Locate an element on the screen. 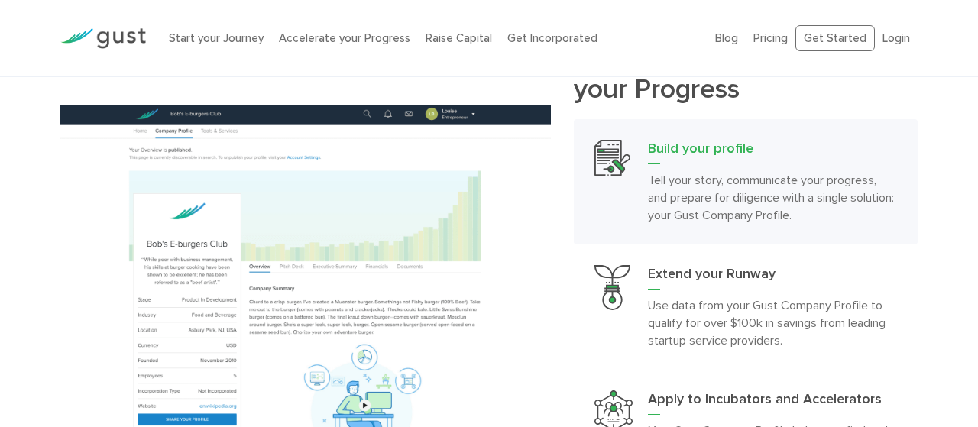 The width and height of the screenshot is (978, 427). a: Build Your ProfileBuild your profileTell your story, communicate your progress, and prepare for d... is located at coordinates (745, 182).